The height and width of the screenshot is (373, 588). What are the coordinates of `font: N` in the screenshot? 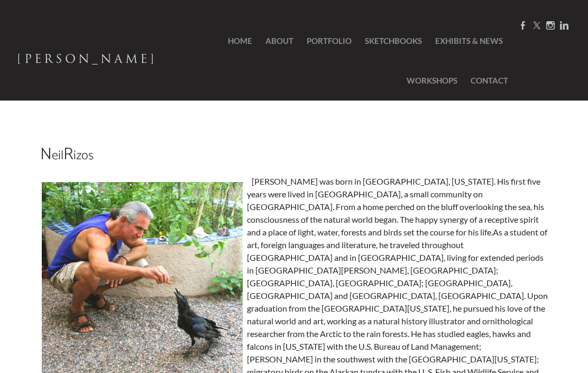 It's located at (46, 154).